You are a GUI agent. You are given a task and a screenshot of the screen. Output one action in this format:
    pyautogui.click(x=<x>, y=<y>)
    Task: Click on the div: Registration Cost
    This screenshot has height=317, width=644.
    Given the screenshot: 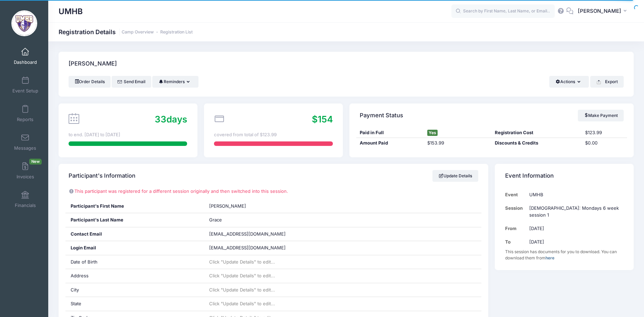 What is the action you would take?
    pyautogui.click(x=537, y=133)
    